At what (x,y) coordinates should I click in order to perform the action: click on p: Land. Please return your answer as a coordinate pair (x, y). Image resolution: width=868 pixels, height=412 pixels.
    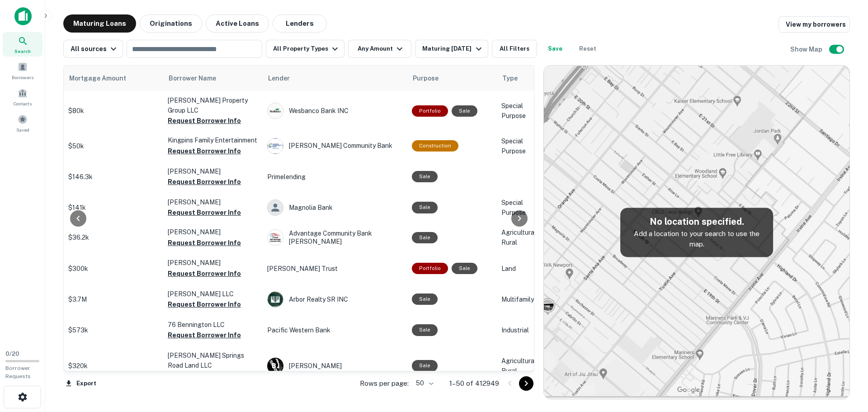
    Looking at the image, I should click on (524, 268).